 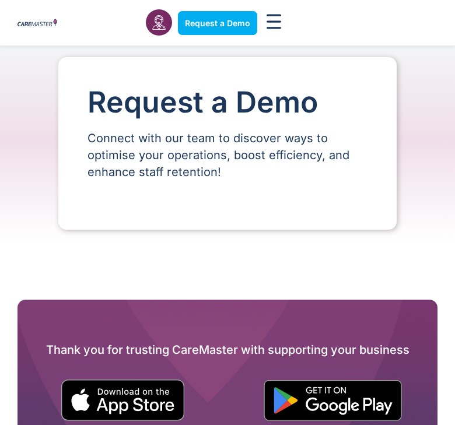 What do you see at coordinates (332, 400) in the screenshot?
I see `img: "Get is on" Black Google play button.` at bounding box center [332, 400].